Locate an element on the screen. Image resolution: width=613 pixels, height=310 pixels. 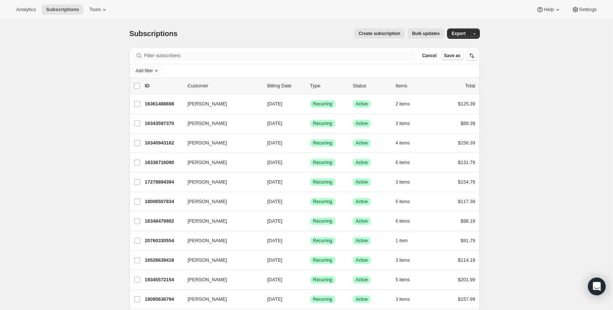
span: $89.39 is located at coordinates (468, 123).